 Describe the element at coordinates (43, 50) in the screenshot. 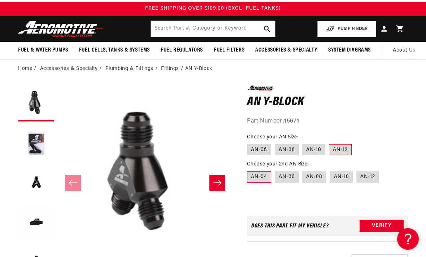

I see `summary: Fuel & Water Pumps` at that location.